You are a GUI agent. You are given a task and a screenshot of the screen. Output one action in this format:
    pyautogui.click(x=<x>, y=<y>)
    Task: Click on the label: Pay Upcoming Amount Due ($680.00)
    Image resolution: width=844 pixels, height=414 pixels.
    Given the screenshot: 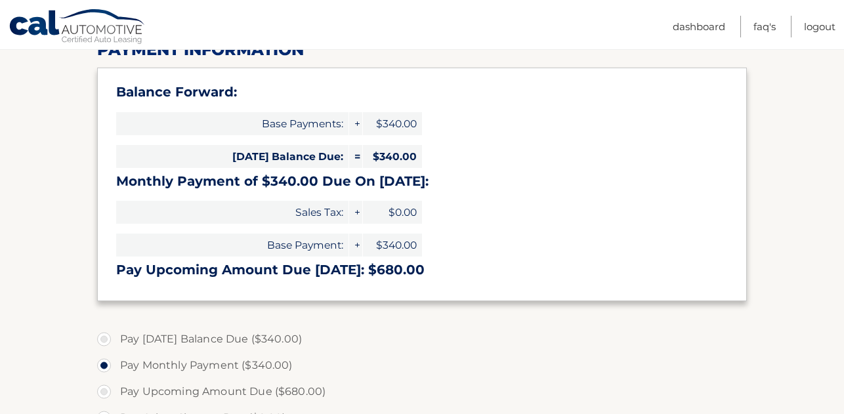 What is the action you would take?
    pyautogui.click(x=422, y=392)
    